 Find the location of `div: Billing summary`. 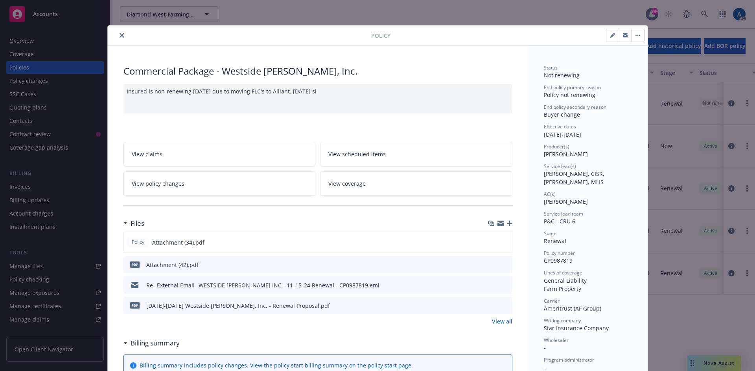

div: Billing summary is located at coordinates (151, 343).